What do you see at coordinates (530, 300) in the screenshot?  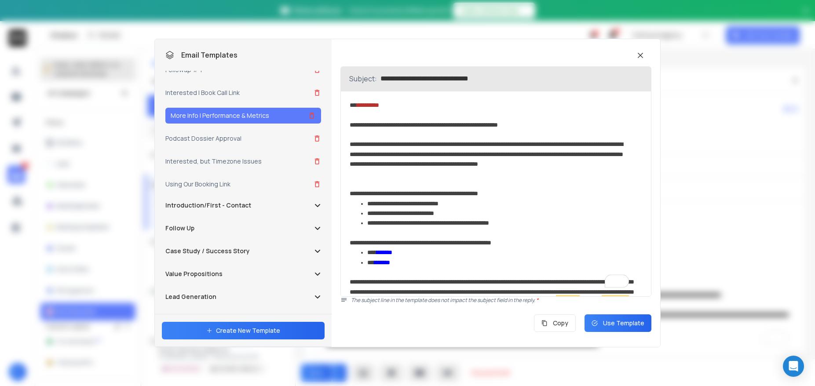 I see `span: reply.` at bounding box center [530, 300].